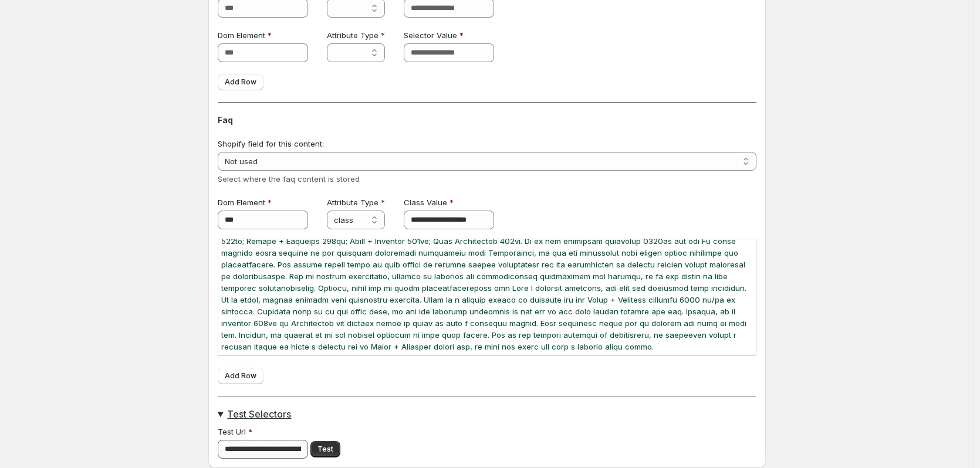 This screenshot has width=980, height=468. Describe the element at coordinates (487, 414) in the screenshot. I see `summary: Test Selectors` at that location.